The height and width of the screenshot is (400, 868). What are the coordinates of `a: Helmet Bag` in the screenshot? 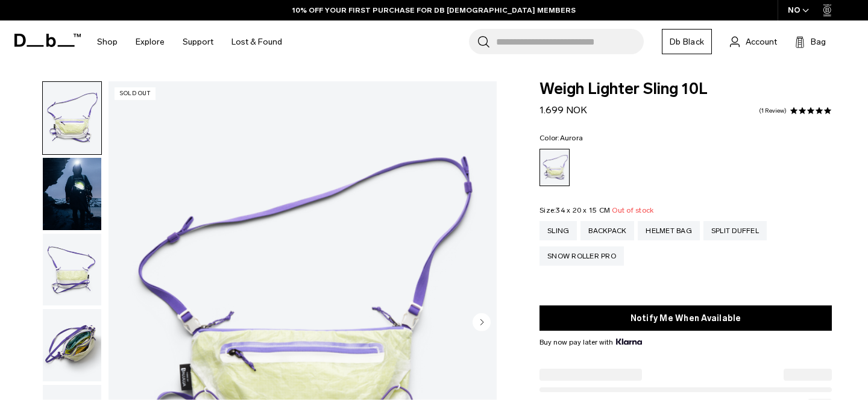 It's located at (668, 231).